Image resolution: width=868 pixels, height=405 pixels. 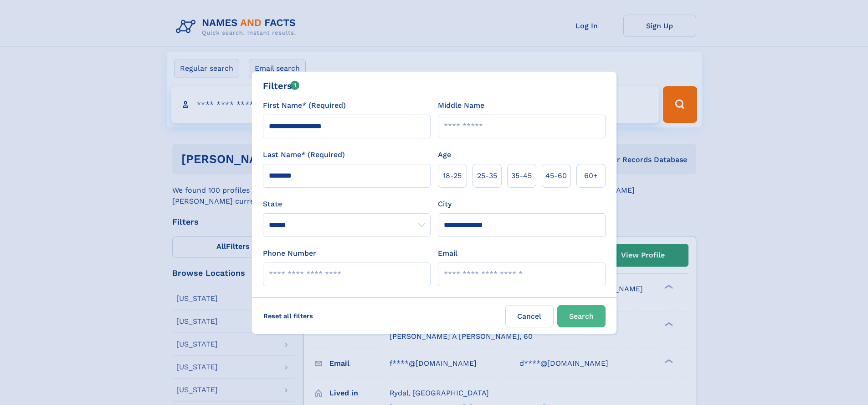 What do you see at coordinates (556, 176) in the screenshot?
I see `span: 45‑60` at bounding box center [556, 176].